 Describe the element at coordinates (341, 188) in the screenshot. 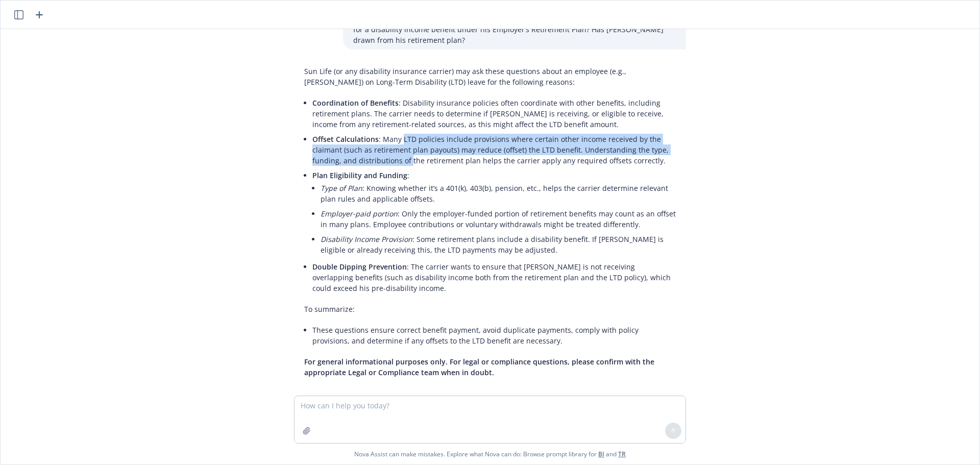

I see `em: Type of Plan` at that location.